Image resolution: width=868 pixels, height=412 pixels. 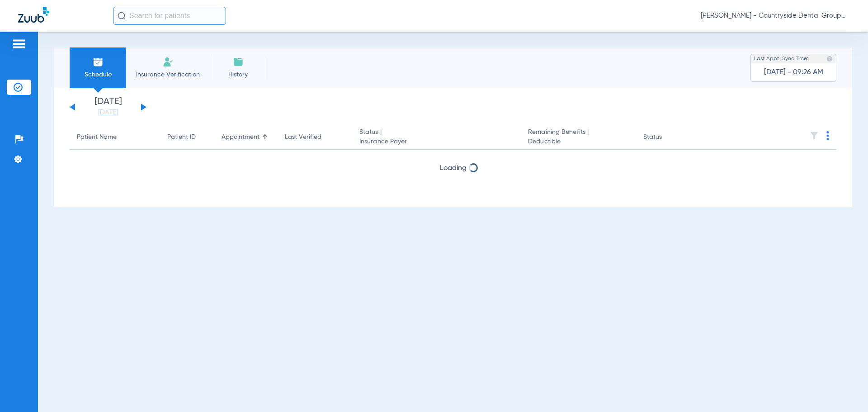 I want to click on img: History, so click(x=238, y=62).